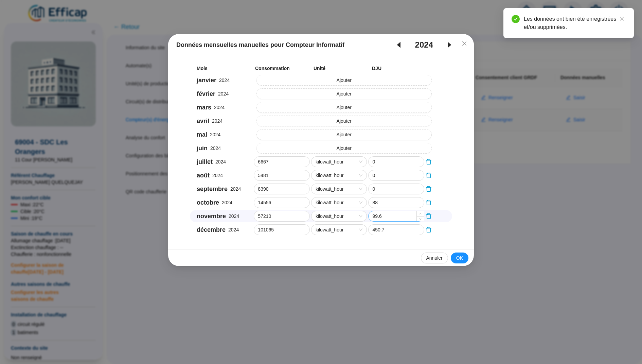 This screenshot has height=364, width=642. What do you see at coordinates (434, 258) in the screenshot?
I see `button: Annuler` at bounding box center [434, 258].